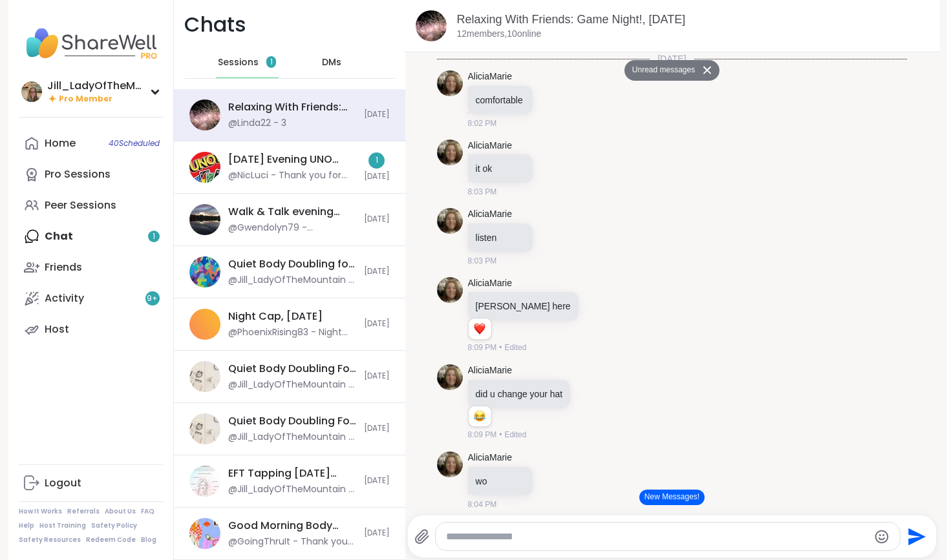 The image size is (947, 560). I want to click on a: Help, so click(27, 526).